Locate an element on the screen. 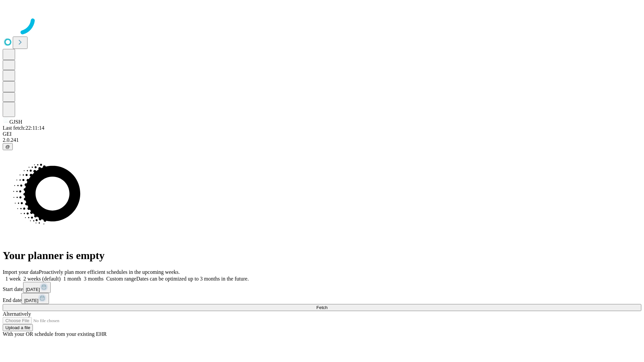 This screenshot has height=362, width=644. span: GJSH is located at coordinates (16, 122).